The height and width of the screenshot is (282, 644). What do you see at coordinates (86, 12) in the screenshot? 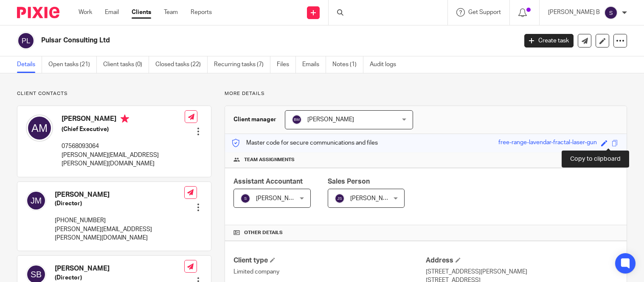
I see `a: Work` at bounding box center [86, 12].